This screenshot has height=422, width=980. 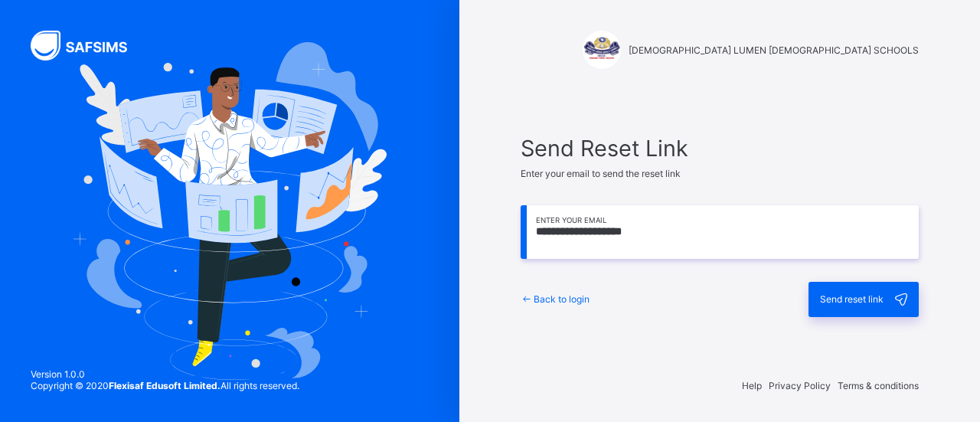 I want to click on a: Back to login, so click(x=555, y=298).